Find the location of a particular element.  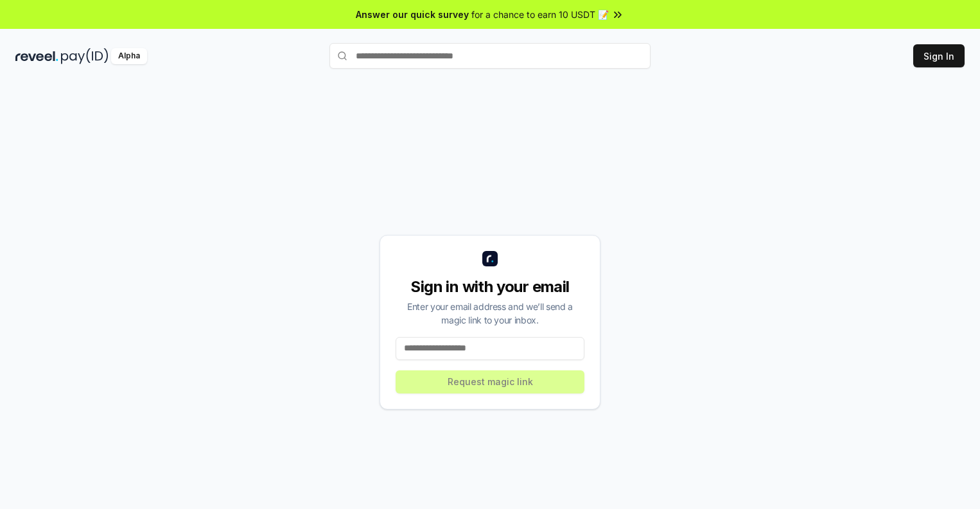

span: Answer our quick survey is located at coordinates (412, 14).